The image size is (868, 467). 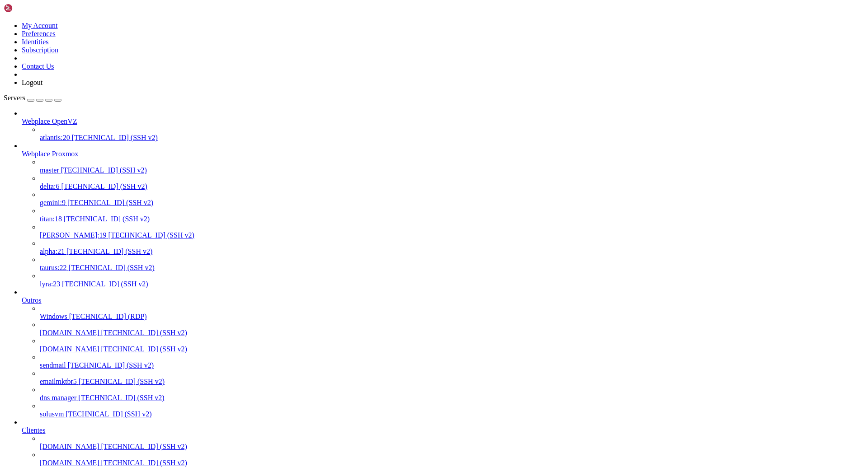 I want to click on a: Contact Us, so click(x=38, y=66).